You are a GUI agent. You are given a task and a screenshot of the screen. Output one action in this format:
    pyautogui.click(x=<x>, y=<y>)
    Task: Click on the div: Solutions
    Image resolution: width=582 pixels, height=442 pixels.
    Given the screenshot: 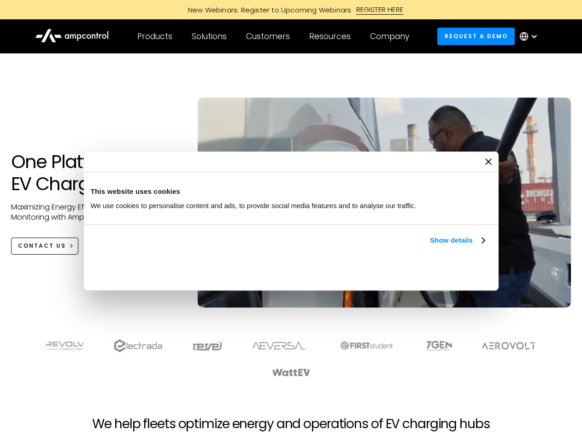 What is the action you would take?
    pyautogui.click(x=209, y=36)
    